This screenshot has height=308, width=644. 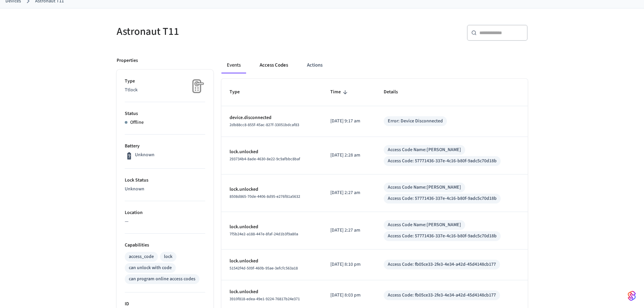 What do you see at coordinates (264, 268) in the screenshot?
I see `span: 51542f4d-509f-460b-95ae-3efcfc563a18` at bounding box center [264, 268].